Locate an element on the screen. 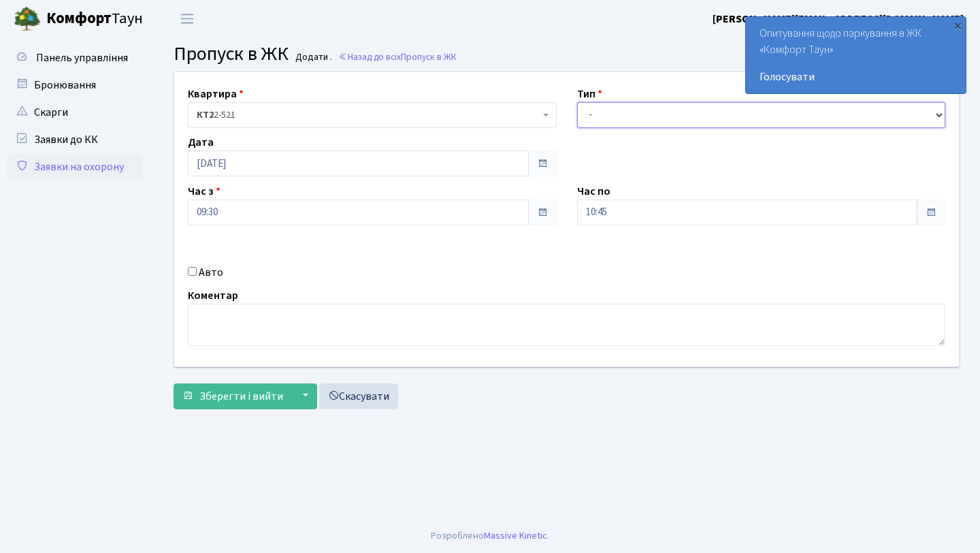  label: Час по is located at coordinates (593, 191).